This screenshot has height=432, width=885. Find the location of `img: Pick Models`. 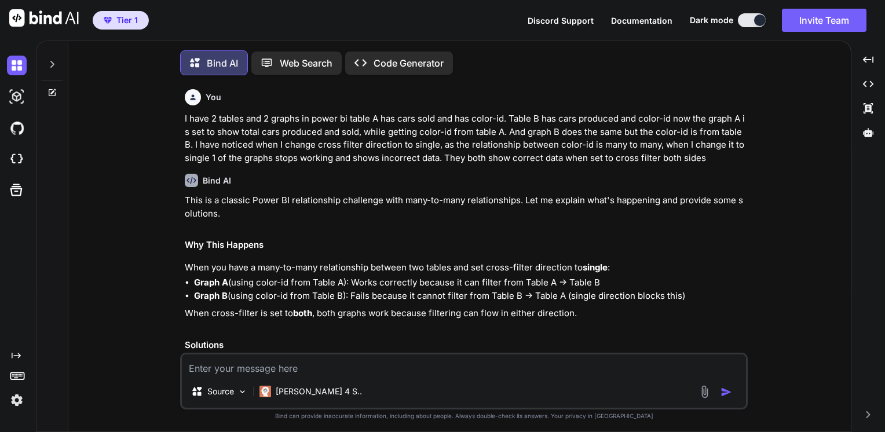

img: Pick Models is located at coordinates (242, 391).